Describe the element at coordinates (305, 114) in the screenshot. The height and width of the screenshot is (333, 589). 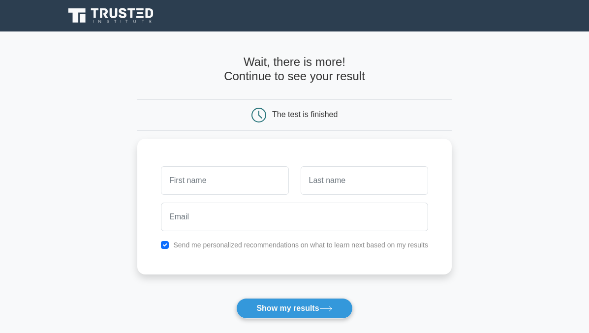
I see `div: The test is finished` at that location.